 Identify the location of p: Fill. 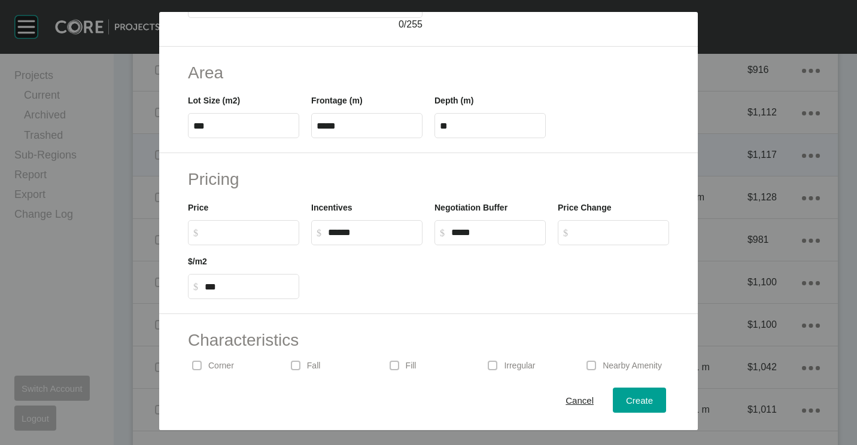
(411, 366).